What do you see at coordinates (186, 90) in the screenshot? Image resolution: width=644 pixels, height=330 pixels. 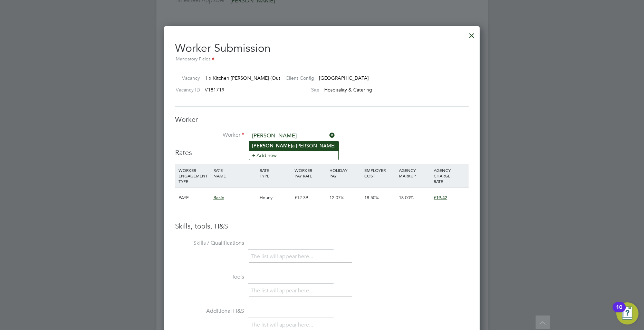 I see `label: Vacancy ID` at bounding box center [186, 90].